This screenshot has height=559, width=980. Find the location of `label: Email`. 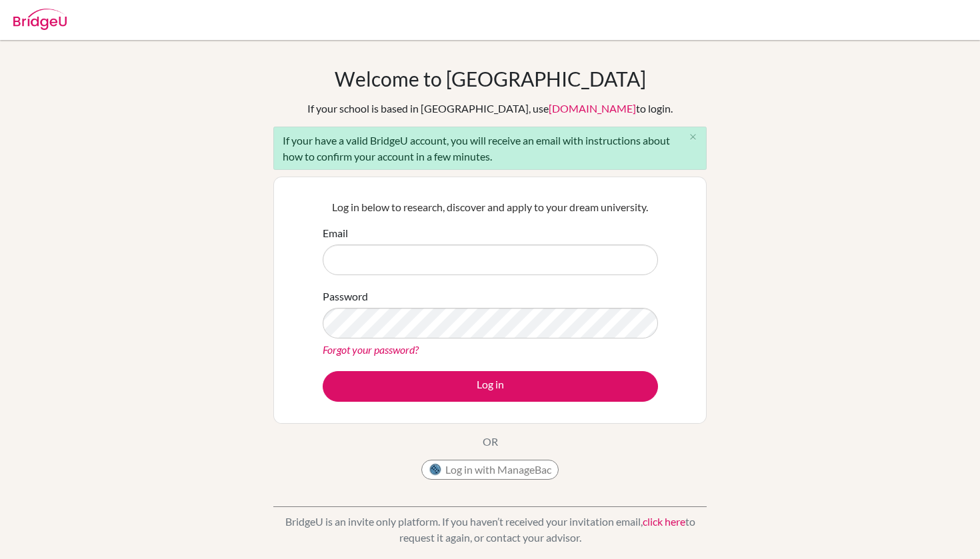

label: Email is located at coordinates (335, 233).